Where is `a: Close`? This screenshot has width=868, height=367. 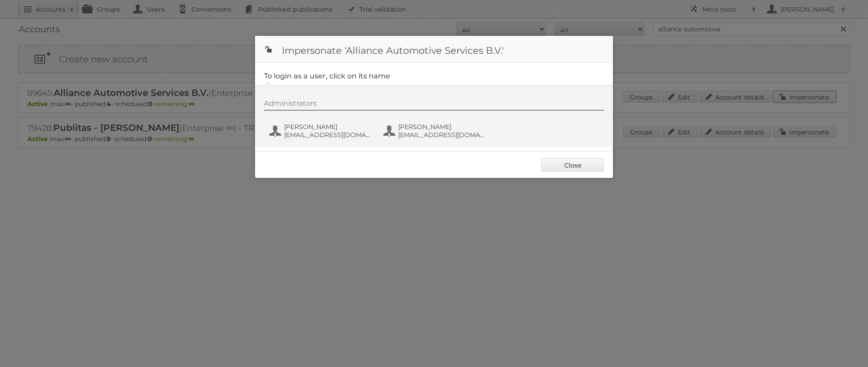
a: Close is located at coordinates (573, 164).